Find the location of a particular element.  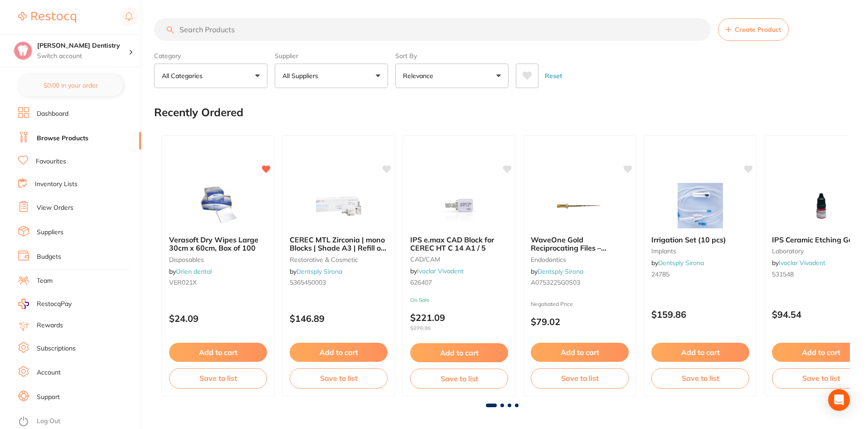

small: disposables is located at coordinates (218, 259).